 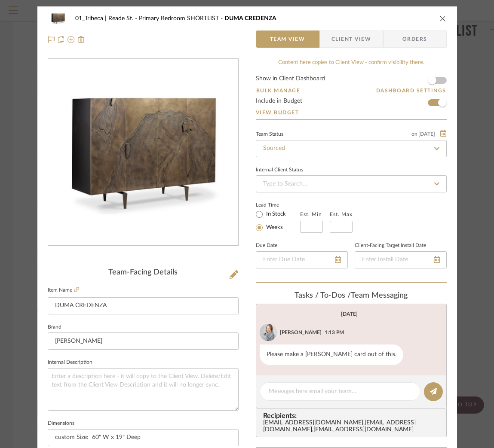 I want to click on label: Brand, so click(x=55, y=327).